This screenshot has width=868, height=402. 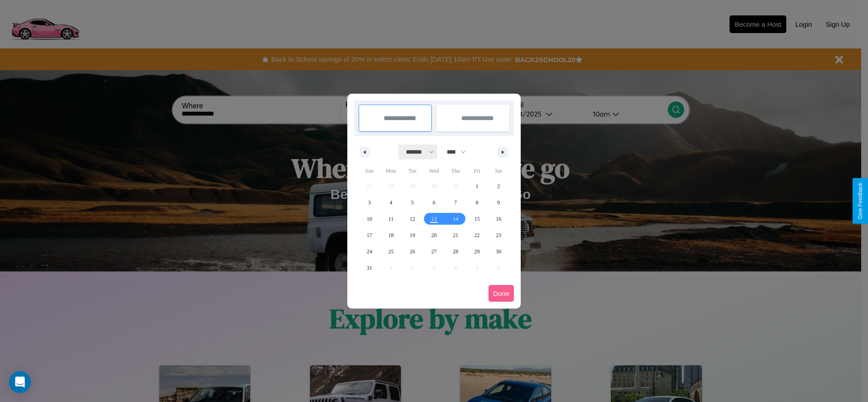 What do you see at coordinates (369, 202) in the screenshot?
I see `span: 3` at bounding box center [369, 202].